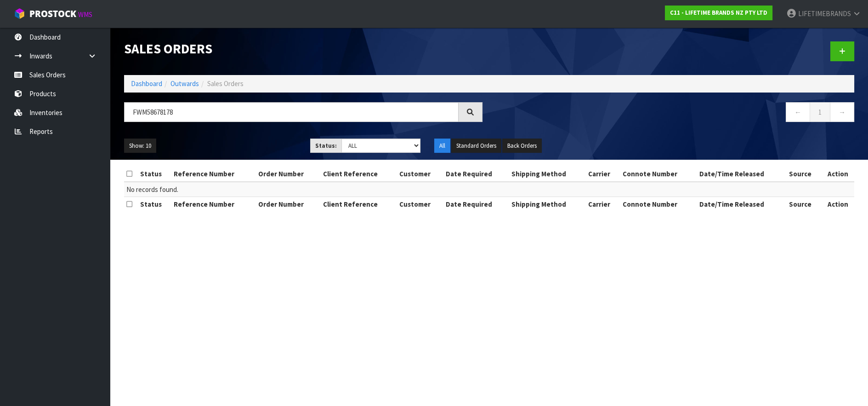 Image resolution: width=868 pixels, height=406 pixels. Describe the element at coordinates (522, 146) in the screenshot. I see `button: Back Orders` at that location.